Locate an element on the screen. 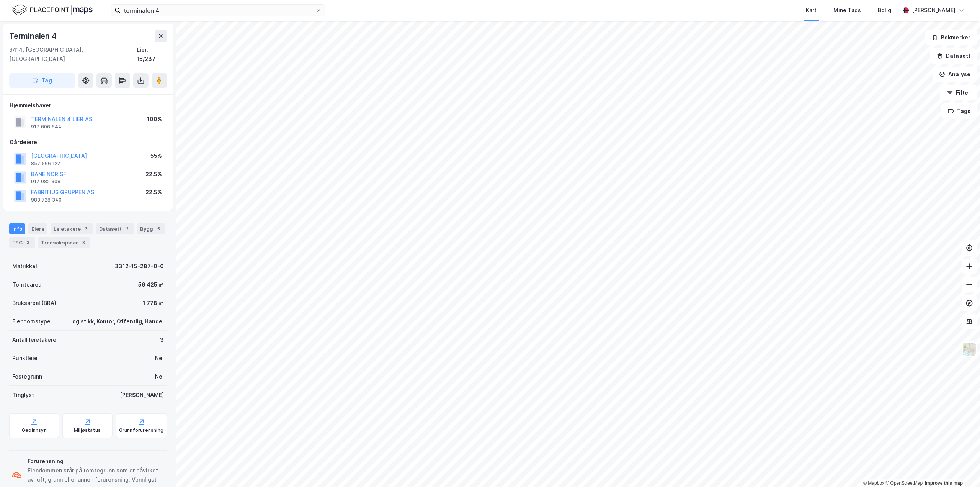 The width and height of the screenshot is (980, 487). button: Datasett is located at coordinates (954, 56).